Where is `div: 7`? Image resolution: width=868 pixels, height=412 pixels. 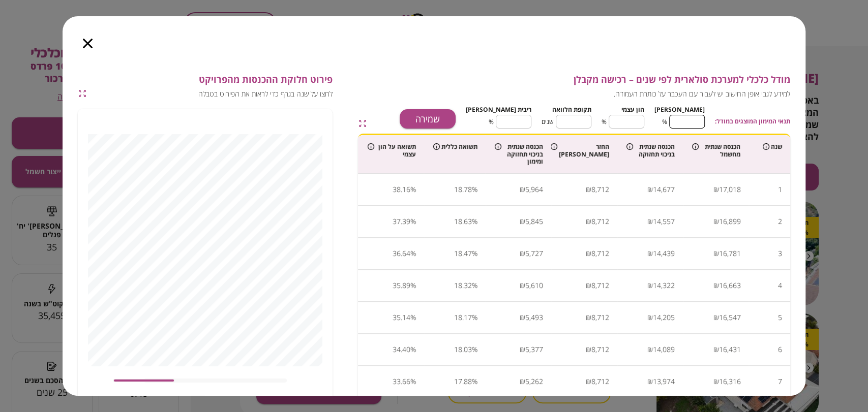
div: 7 is located at coordinates (780, 382).